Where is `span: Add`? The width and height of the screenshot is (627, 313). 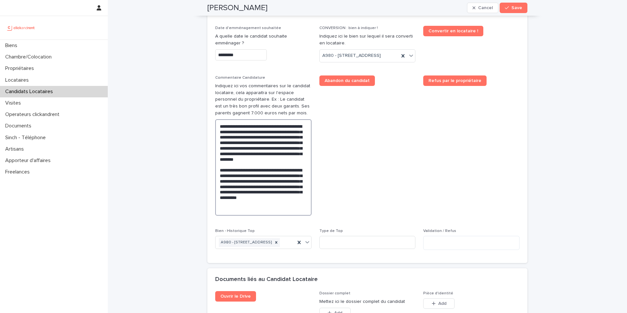
span: Add is located at coordinates (442, 303).